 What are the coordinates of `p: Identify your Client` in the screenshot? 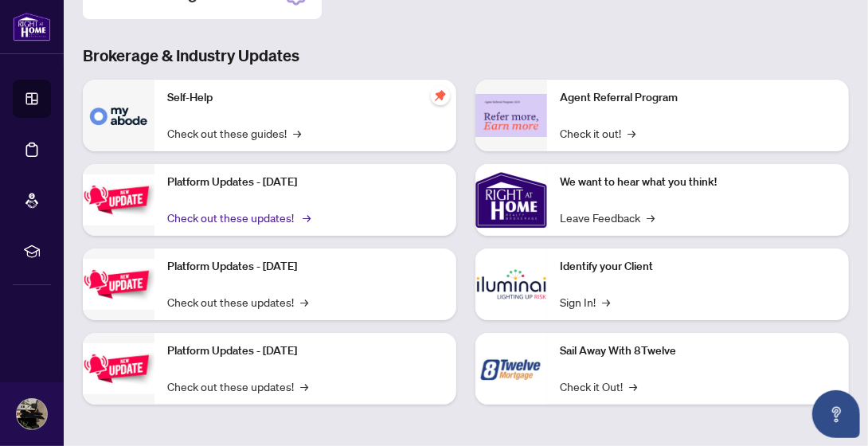 It's located at (698, 267).